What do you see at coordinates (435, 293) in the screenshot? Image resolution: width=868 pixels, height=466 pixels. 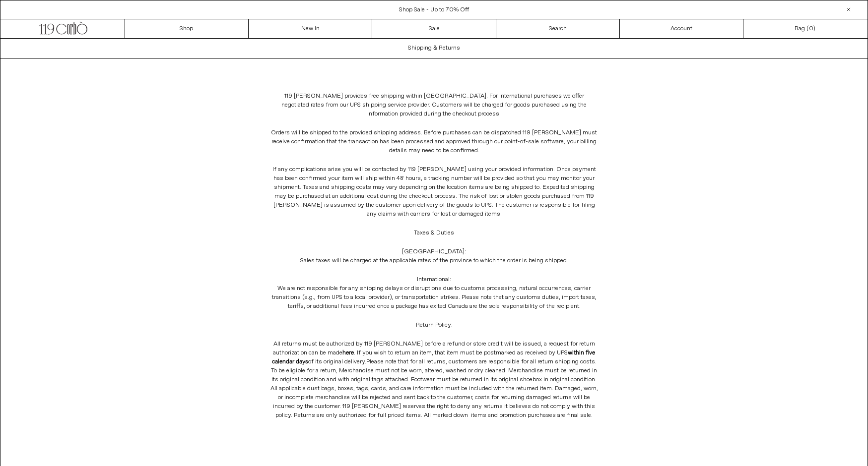 I see `p: We are not responsible for any shipping delays or disruptions due to customs processing, natural ...` at bounding box center [435, 293].